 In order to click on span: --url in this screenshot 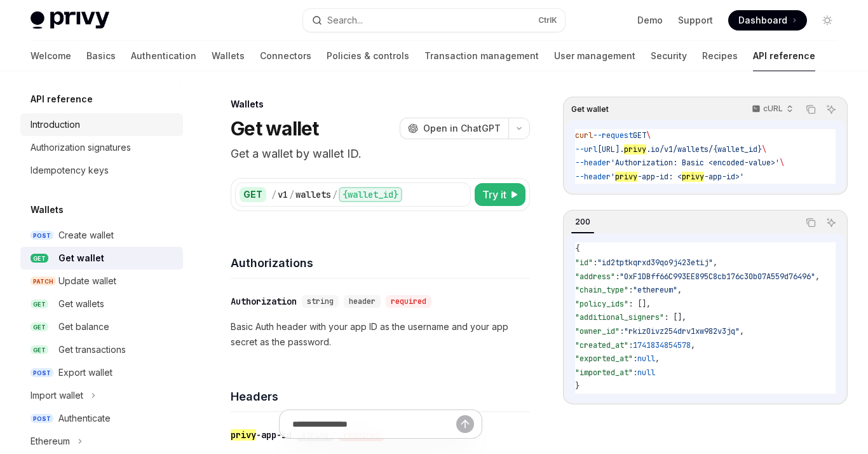, I will do `click(586, 150)`.